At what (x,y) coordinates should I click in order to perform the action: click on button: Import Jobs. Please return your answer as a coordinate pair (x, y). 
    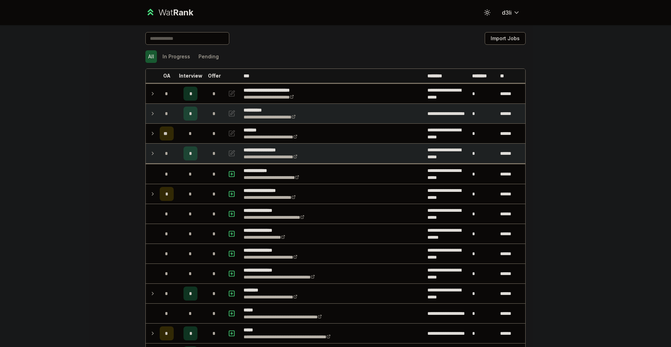
    Looking at the image, I should click on (505, 38).